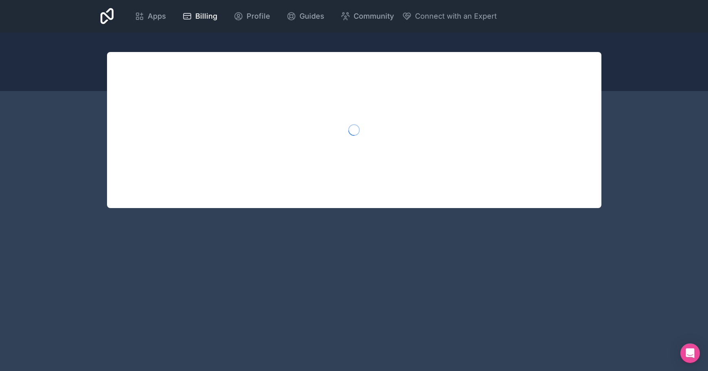 This screenshot has width=708, height=371. What do you see at coordinates (455, 16) in the screenshot?
I see `span: Connect with an Expert` at bounding box center [455, 16].